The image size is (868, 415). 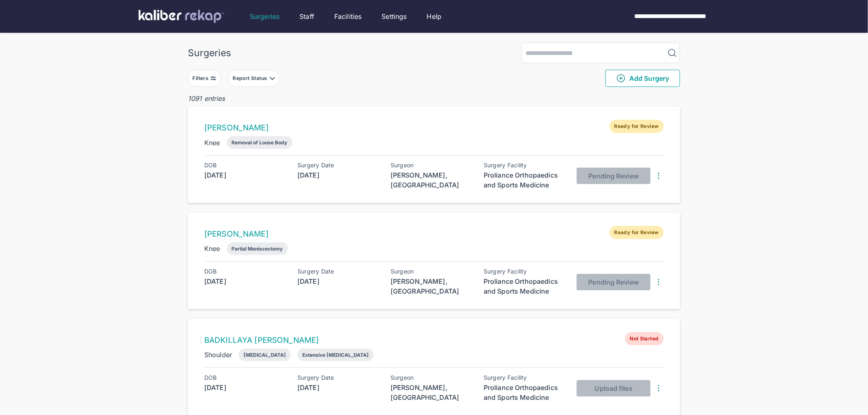 What do you see at coordinates (348, 17) in the screenshot?
I see `div: Facilities` at bounding box center [348, 17].